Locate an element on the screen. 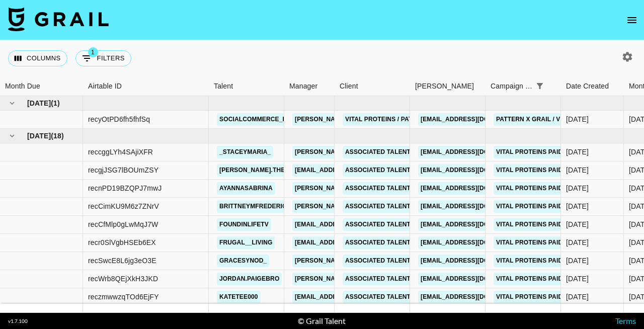 The image size is (644, 329). a: jordan.paigebro is located at coordinates (249, 278).